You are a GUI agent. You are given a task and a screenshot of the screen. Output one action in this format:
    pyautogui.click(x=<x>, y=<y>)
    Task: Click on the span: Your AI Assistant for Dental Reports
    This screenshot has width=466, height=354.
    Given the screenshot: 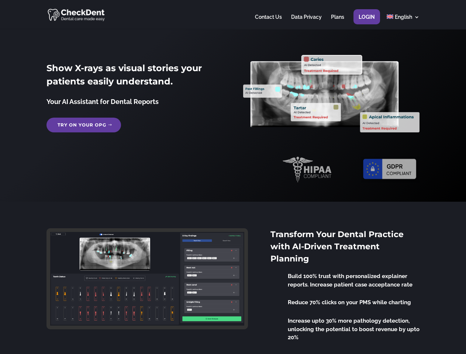 What is the action you would take?
    pyautogui.click(x=103, y=102)
    